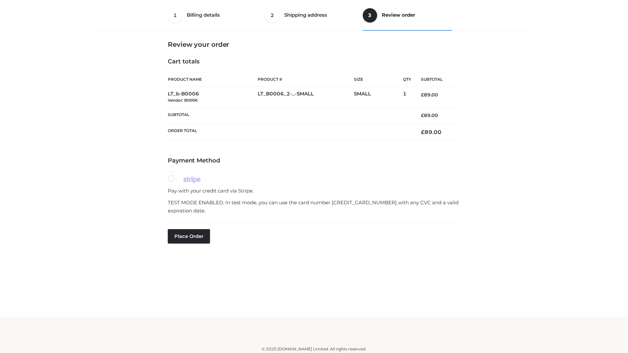  Describe the element at coordinates (407, 79) in the screenshot. I see `th: Qty` at that location.